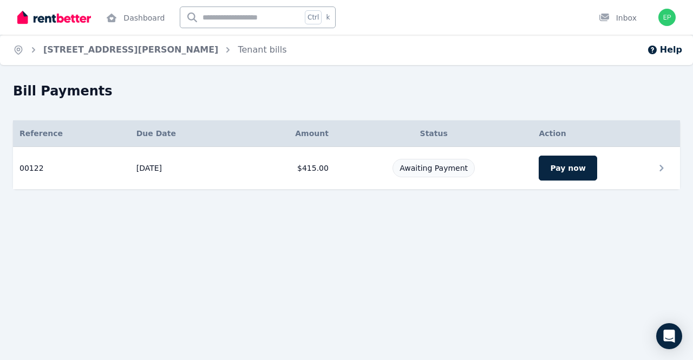 The height and width of the screenshot is (360, 693). What do you see at coordinates (618, 18) in the screenshot?
I see `div: Inbox` at bounding box center [618, 18].